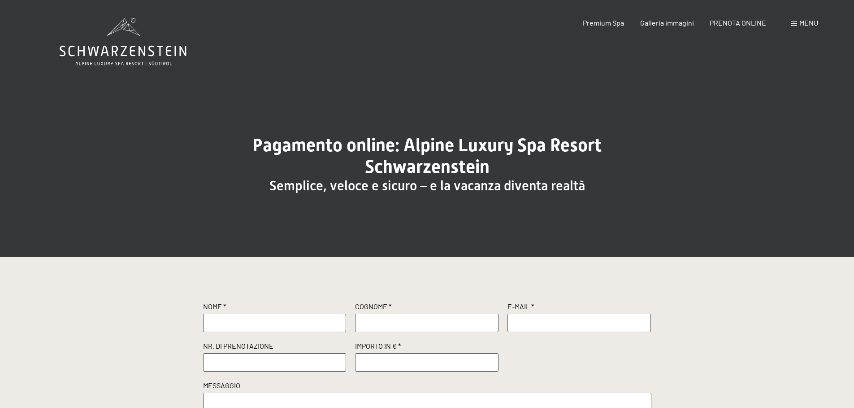 Image resolution: width=854 pixels, height=408 pixels. I want to click on span: Premium Spa, so click(604, 22).